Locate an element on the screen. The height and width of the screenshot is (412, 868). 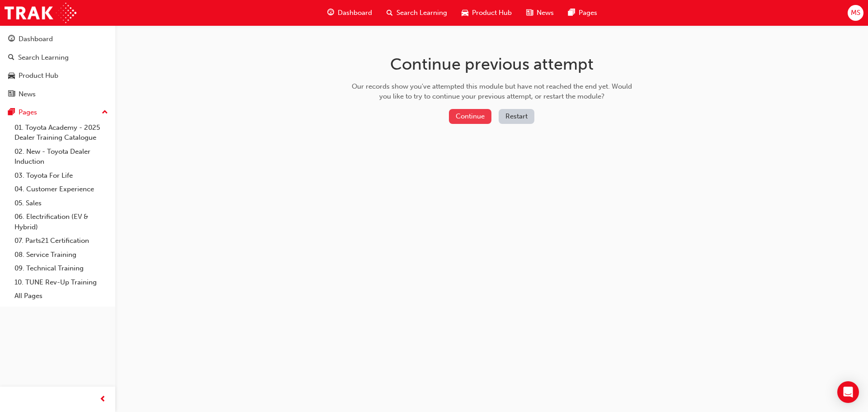
div: Search Learning is located at coordinates (43, 58).